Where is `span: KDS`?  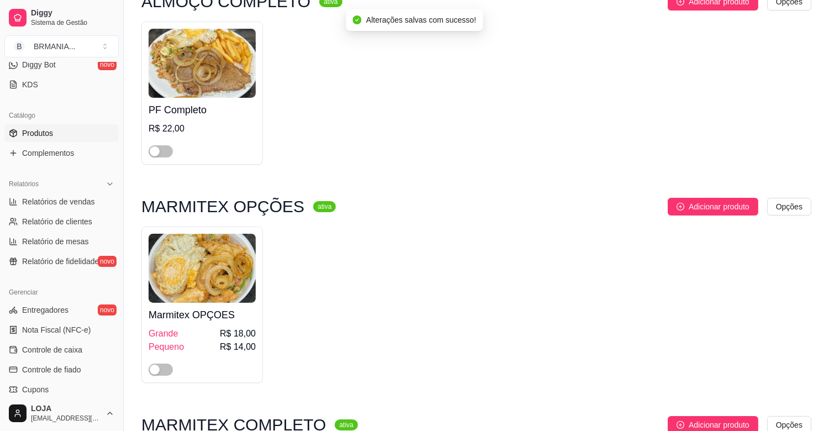 span: KDS is located at coordinates (30, 84).